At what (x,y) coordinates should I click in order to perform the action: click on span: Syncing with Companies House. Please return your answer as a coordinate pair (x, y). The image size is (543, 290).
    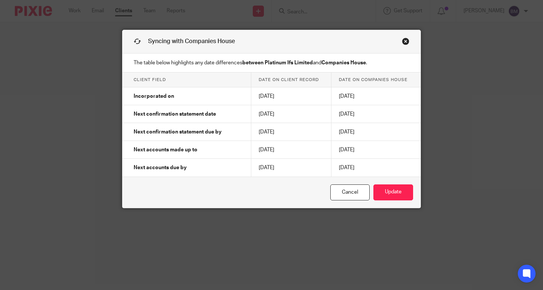
    Looking at the image, I should click on (192, 41).